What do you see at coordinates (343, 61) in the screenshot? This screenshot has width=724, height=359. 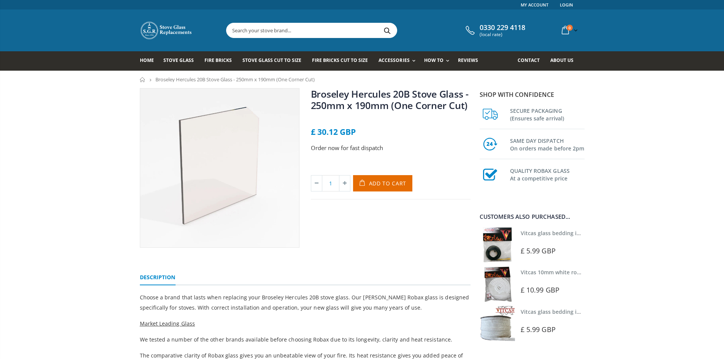 I see `a: Fire Bricks Cut To Size` at bounding box center [343, 61].